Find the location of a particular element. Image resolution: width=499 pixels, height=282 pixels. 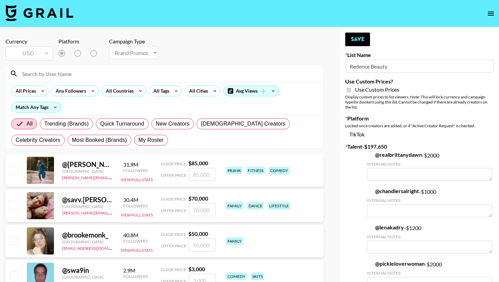

div: @ swa9in is located at coordinates (87, 270).